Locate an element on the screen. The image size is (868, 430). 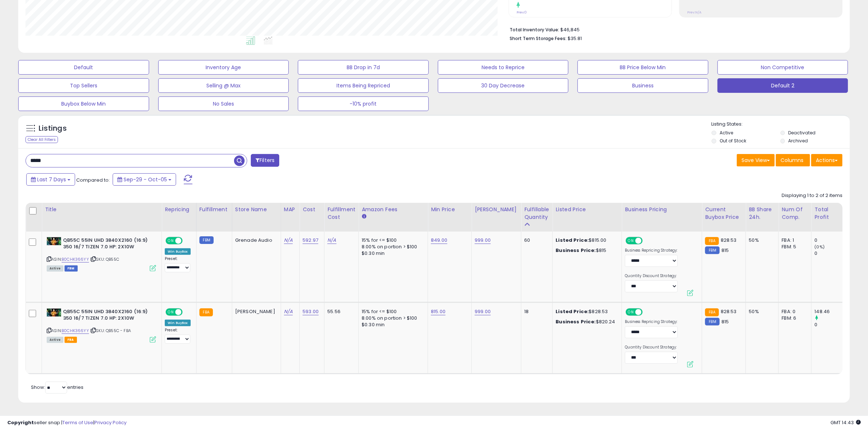
a: 592.97 is located at coordinates (310, 240).